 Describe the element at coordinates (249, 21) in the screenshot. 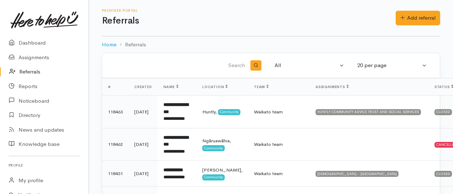

I see `h1: Referrals` at that location.